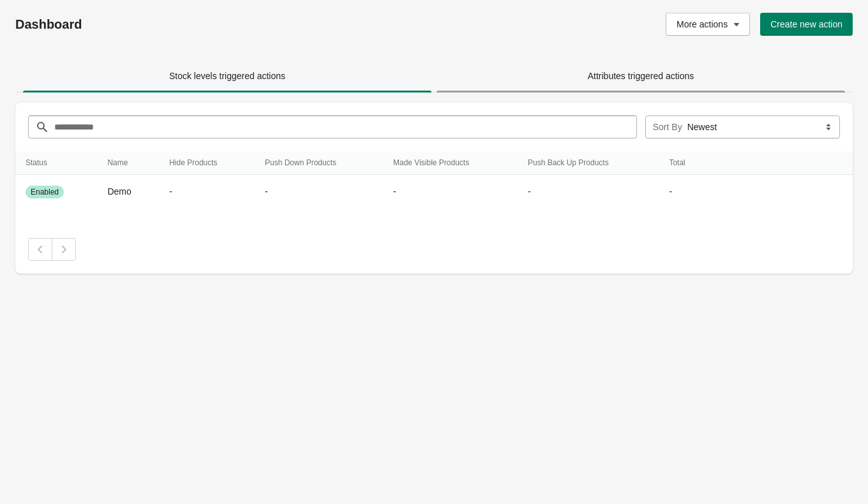 This screenshot has width=868, height=504. What do you see at coordinates (641, 76) in the screenshot?
I see `span: Attributes triggered actions` at bounding box center [641, 76].